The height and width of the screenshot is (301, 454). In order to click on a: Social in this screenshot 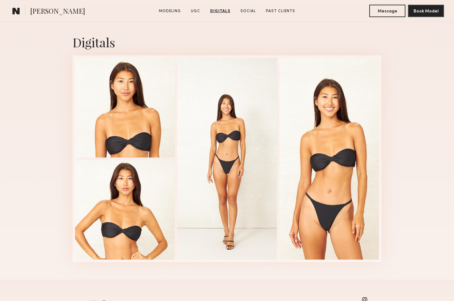, I will do `click(248, 11)`.